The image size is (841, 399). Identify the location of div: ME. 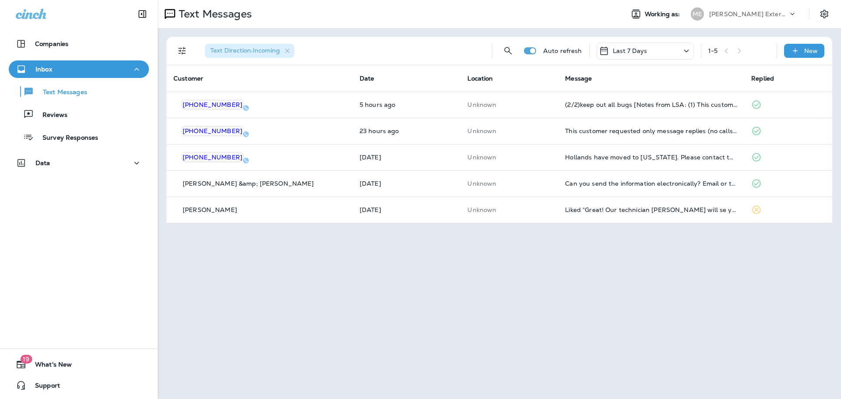
(697, 14).